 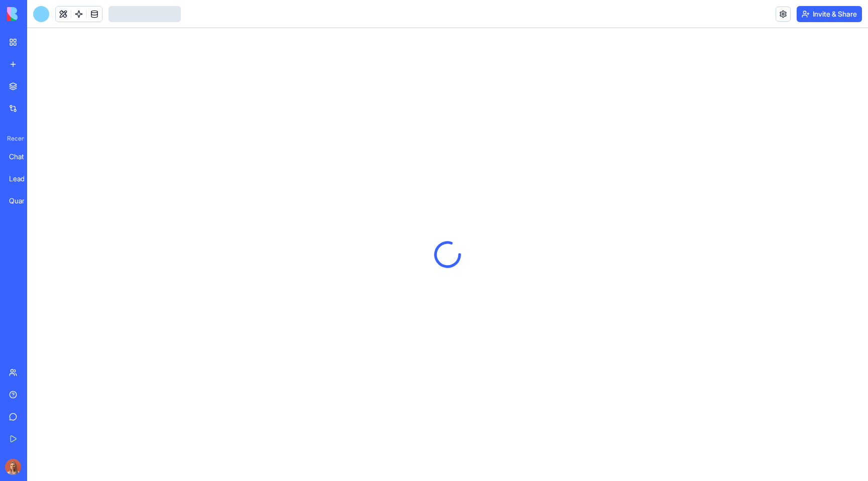 What do you see at coordinates (23, 200) in the screenshot?
I see `a: Quantum Portfolio` at bounding box center [23, 200].